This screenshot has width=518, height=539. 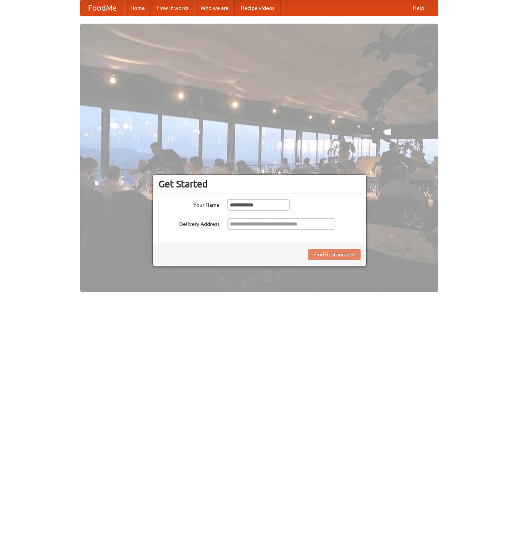 I want to click on a: Recipe videos, so click(x=257, y=8).